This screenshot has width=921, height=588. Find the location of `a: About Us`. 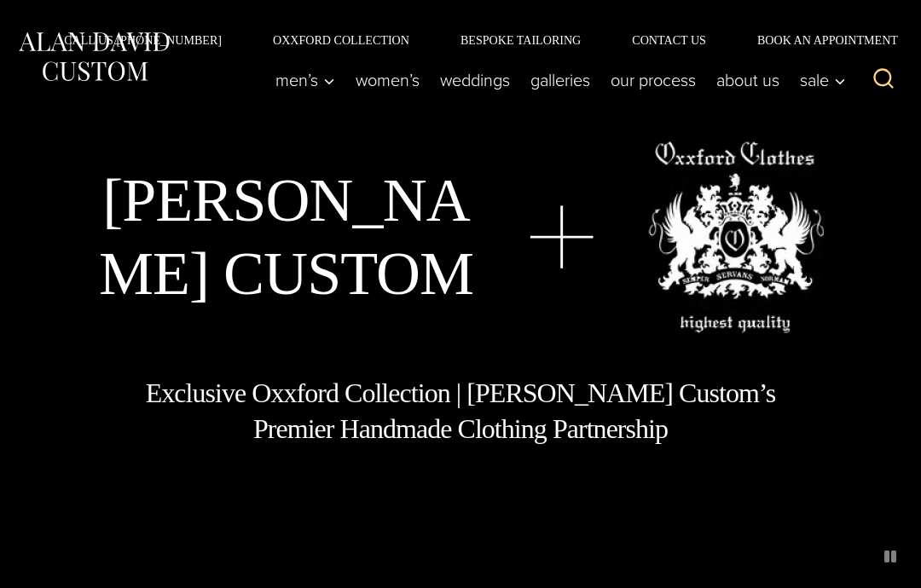

a: About Us is located at coordinates (749, 80).